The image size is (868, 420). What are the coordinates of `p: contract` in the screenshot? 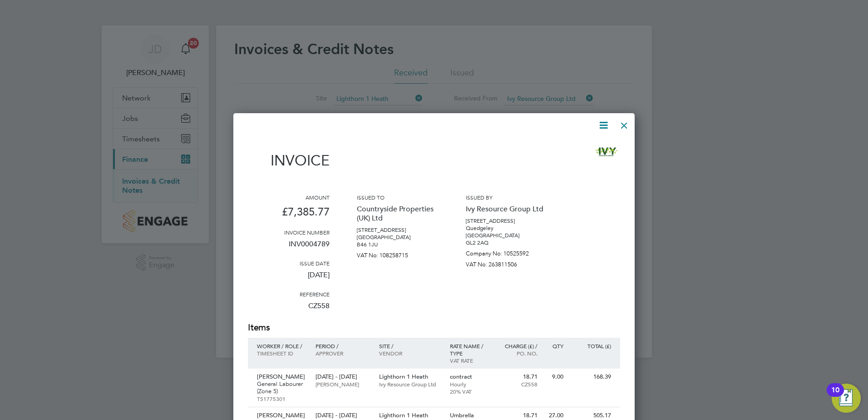 It's located at (469, 376).